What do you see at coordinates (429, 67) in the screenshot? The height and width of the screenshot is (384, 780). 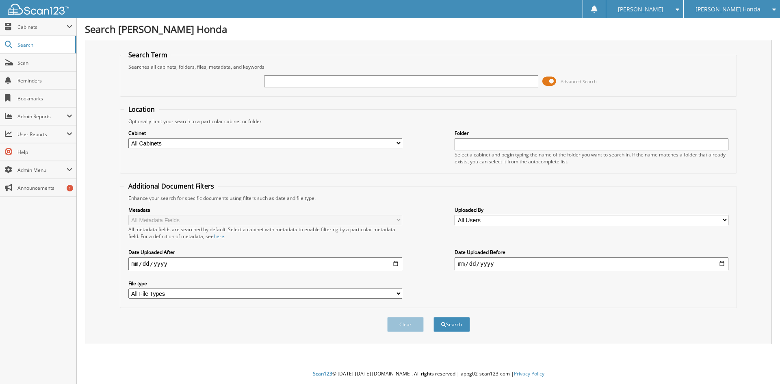 I see `div: Searches all cabinets, folders, files, metadata, and keywords` at bounding box center [429, 67].